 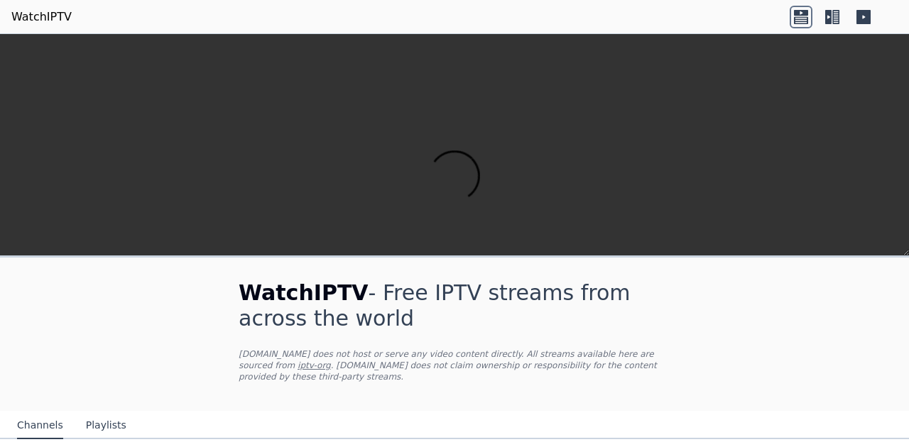 What do you see at coordinates (106, 426) in the screenshot?
I see `button: Playlists` at bounding box center [106, 426].